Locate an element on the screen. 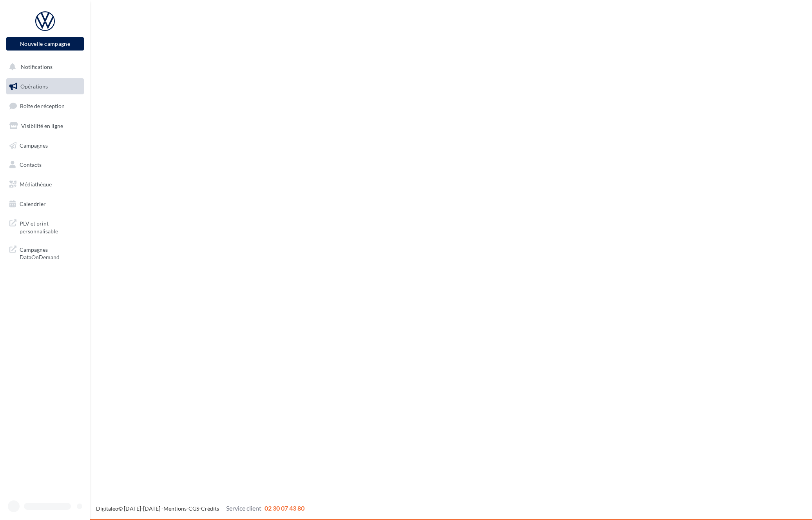 Image resolution: width=812 pixels, height=520 pixels. a: Contacts is located at coordinates (45, 165).